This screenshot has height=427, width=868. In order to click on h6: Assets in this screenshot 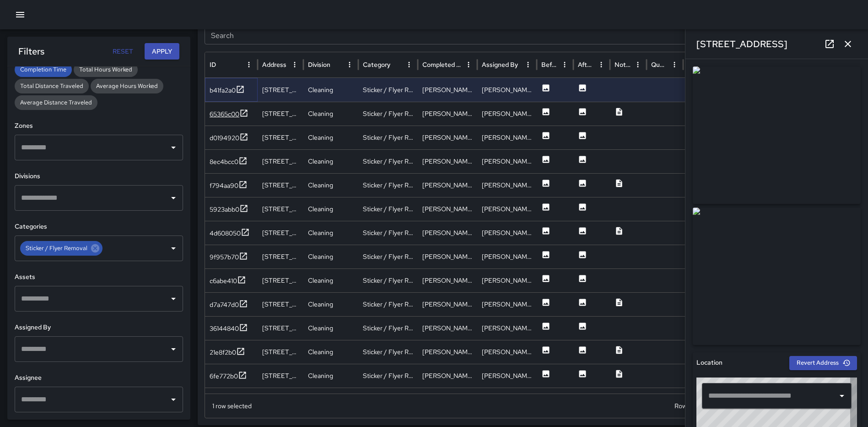, I will do `click(99, 277)`.